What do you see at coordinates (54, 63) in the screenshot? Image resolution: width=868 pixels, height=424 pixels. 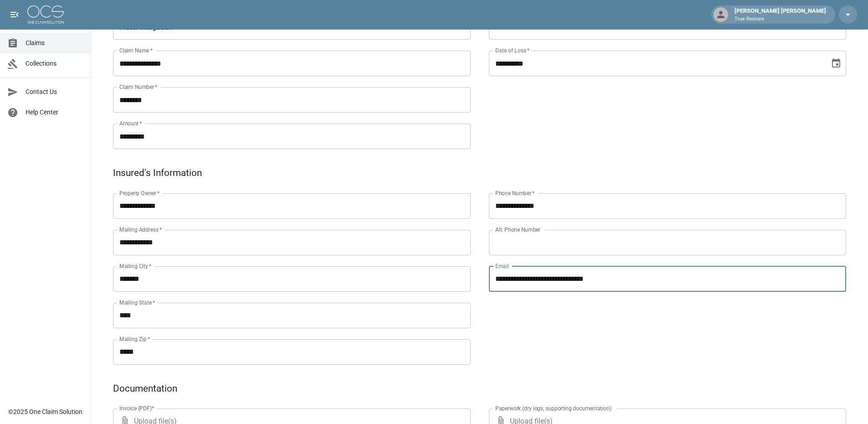 I see `span: Collections` at bounding box center [54, 63].